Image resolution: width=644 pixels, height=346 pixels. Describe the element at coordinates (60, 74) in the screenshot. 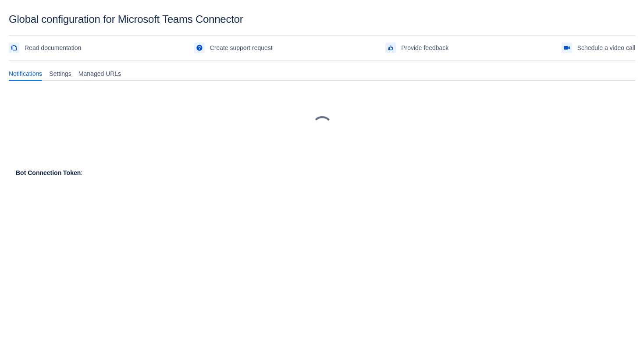

I see `span: Settings` at that location.